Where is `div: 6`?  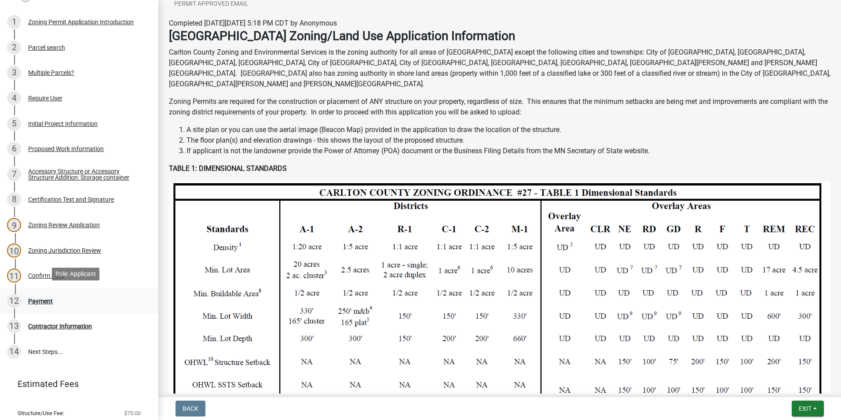 div: 6 is located at coordinates (14, 149).